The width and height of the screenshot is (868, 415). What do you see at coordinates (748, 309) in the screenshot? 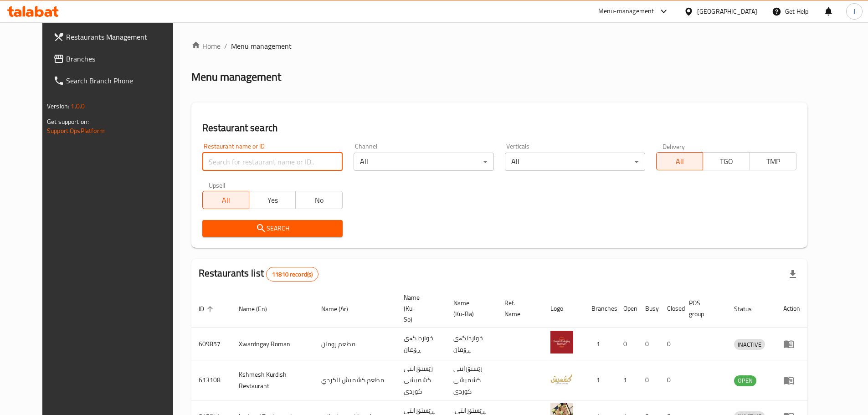
I see `span: Status` at bounding box center [748, 309].